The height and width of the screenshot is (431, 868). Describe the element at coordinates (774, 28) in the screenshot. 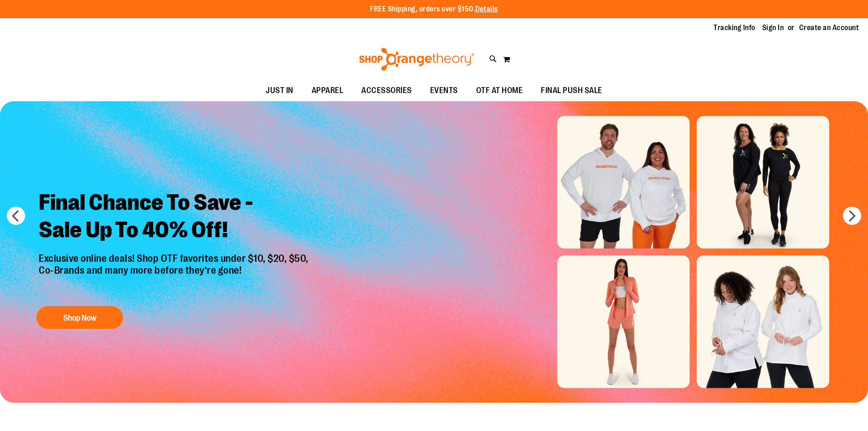

I see `a: Sign In` at that location.